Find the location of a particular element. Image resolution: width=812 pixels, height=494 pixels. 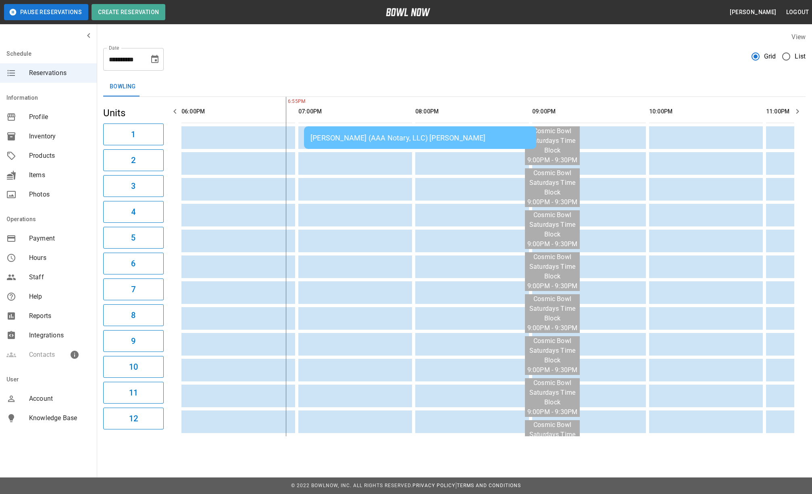

div: inventory tabs is located at coordinates (454, 87).